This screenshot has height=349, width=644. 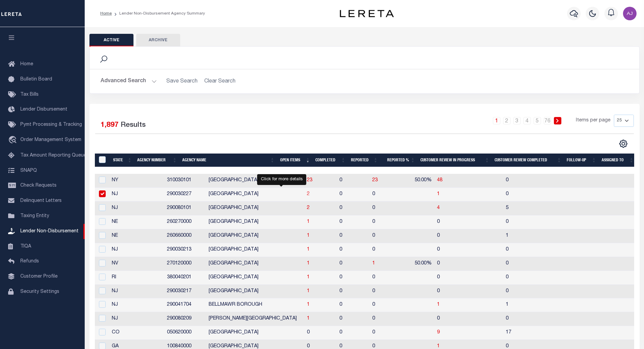 I want to click on a: 9, so click(x=438, y=333).